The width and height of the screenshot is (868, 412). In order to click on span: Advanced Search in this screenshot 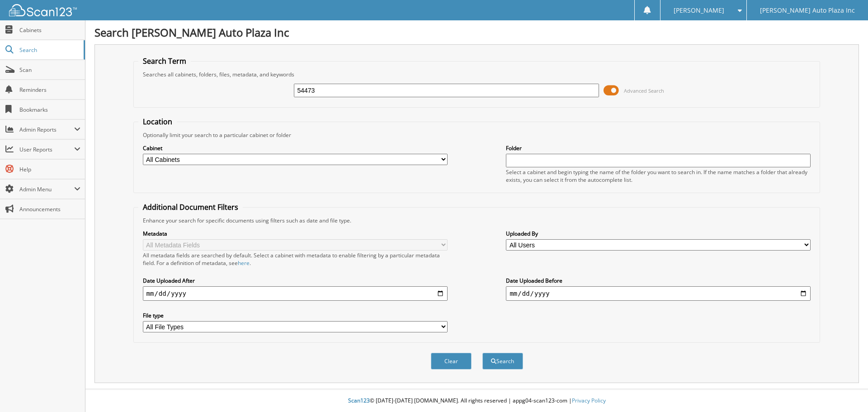, I will do `click(644, 91)`.